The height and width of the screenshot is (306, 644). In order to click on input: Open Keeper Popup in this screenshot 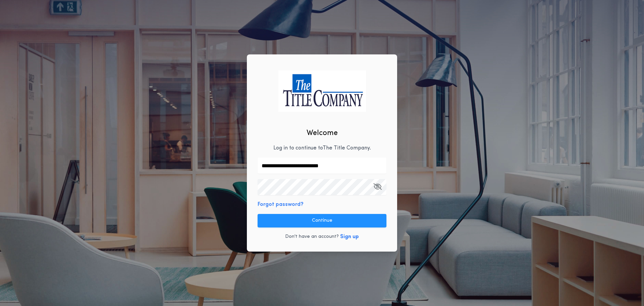, I will do `click(322, 187)`.